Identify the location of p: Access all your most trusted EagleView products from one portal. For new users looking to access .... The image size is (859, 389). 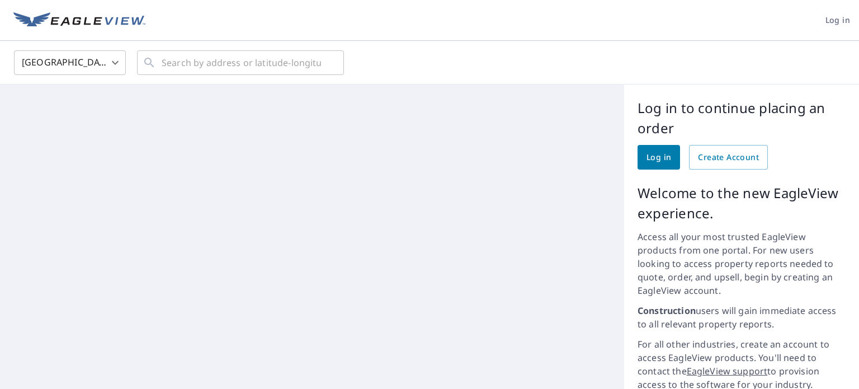
(742, 263).